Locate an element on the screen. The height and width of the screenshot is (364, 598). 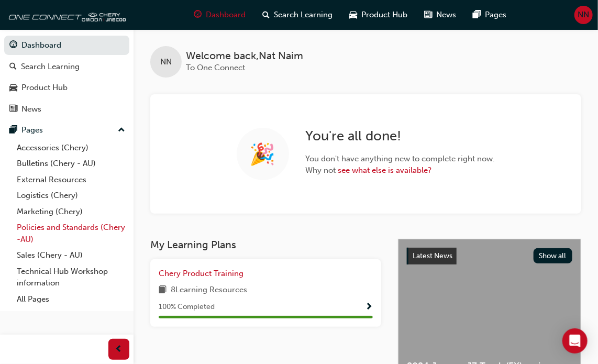
a: oneconnect is located at coordinates (66, 15).